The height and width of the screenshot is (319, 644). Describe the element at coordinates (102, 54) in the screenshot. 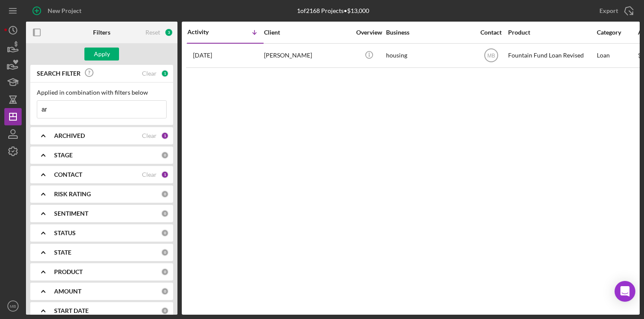

I see `div: Apply` at that location.